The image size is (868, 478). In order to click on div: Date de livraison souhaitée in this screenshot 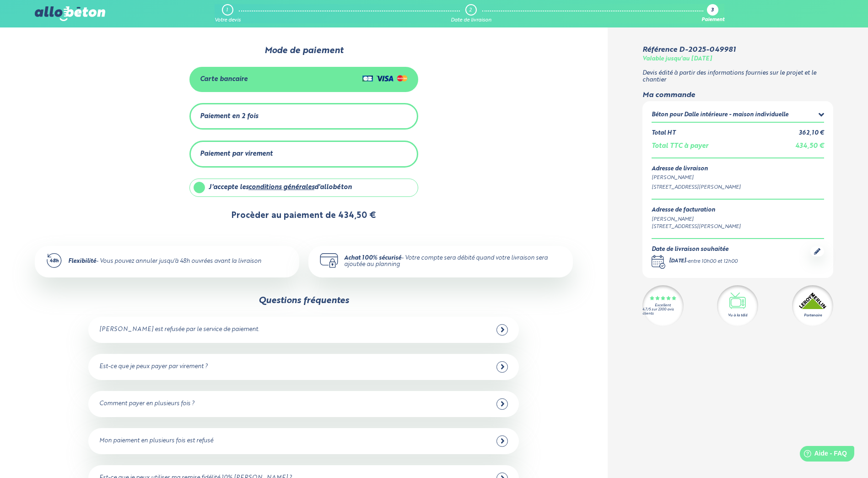, I will do `click(695, 249)`.